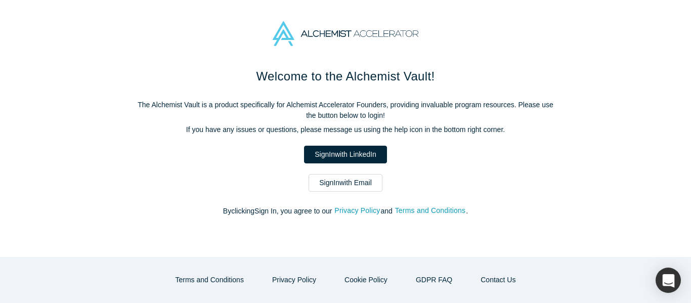 The image size is (691, 303). Describe the element at coordinates (346, 76) in the screenshot. I see `h1: Welcome to the Alchemist Vault!` at that location.